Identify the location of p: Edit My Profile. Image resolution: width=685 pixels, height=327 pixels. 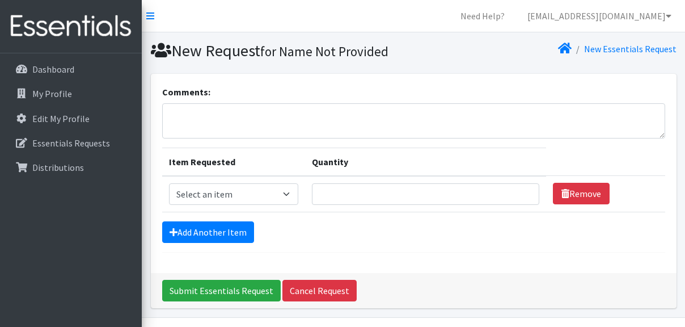
(61, 119).